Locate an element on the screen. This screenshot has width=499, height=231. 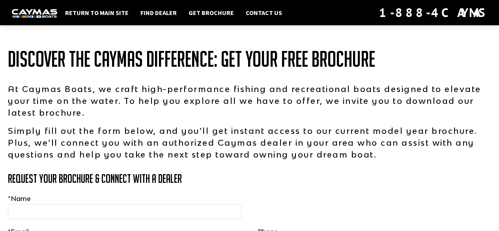
h3: Request Your Brochure & Connect with a Dealer is located at coordinates (249, 178).